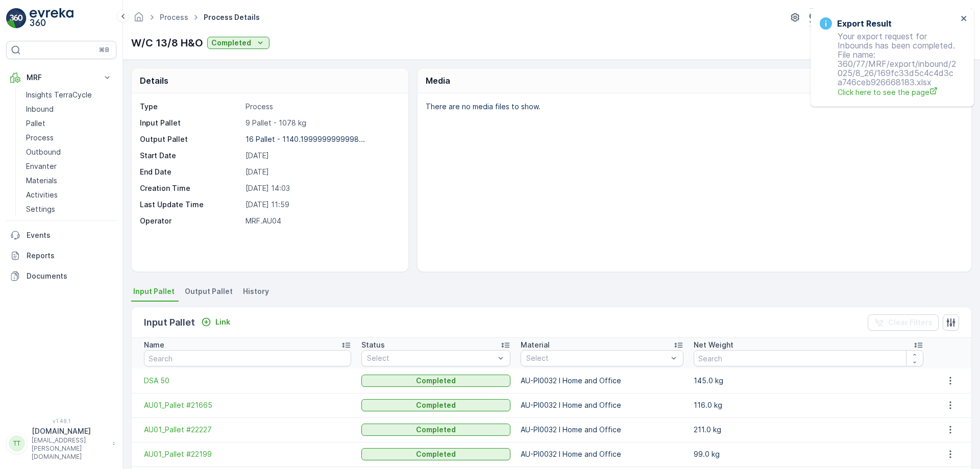 The image size is (980, 469). What do you see at coordinates (248, 405) in the screenshot?
I see `a: AU01_Pallet #21665` at bounding box center [248, 405].